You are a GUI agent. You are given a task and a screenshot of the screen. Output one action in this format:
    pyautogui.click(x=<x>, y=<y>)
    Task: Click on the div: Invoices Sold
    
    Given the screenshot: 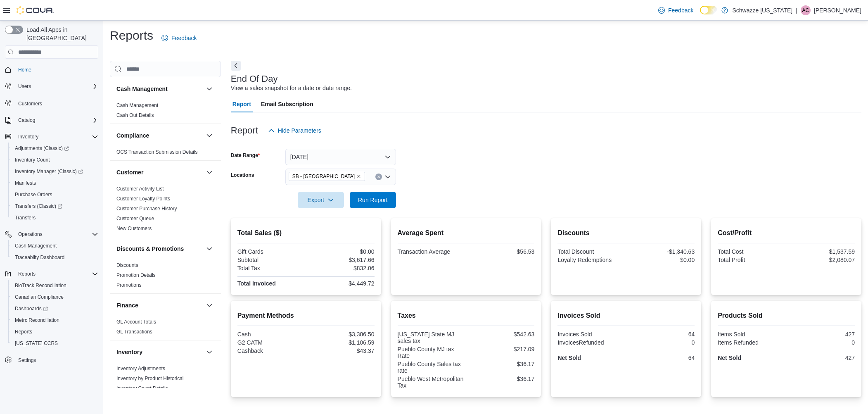 What is the action you would take?
    pyautogui.click(x=591, y=334)
    